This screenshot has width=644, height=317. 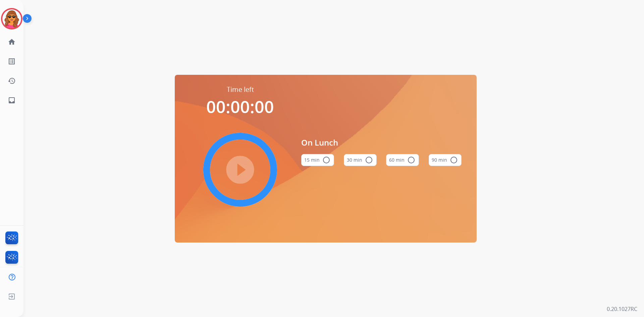 I want to click on button: 30 min, so click(x=360, y=160).